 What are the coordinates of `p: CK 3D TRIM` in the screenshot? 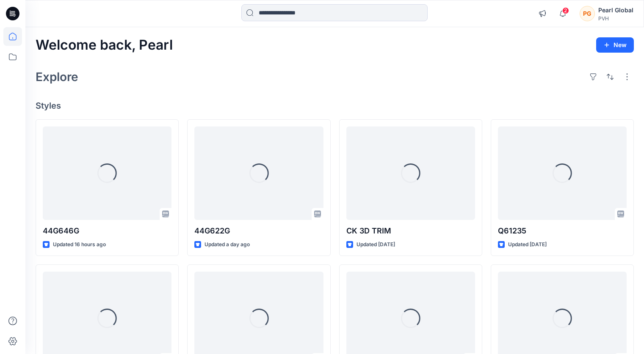 It's located at (411, 231).